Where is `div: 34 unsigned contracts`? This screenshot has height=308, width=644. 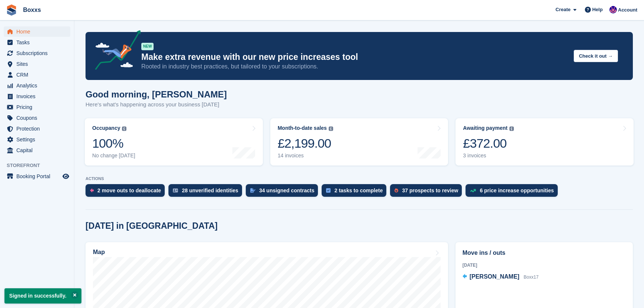 div: 34 unsigned contracts is located at coordinates (287, 190).